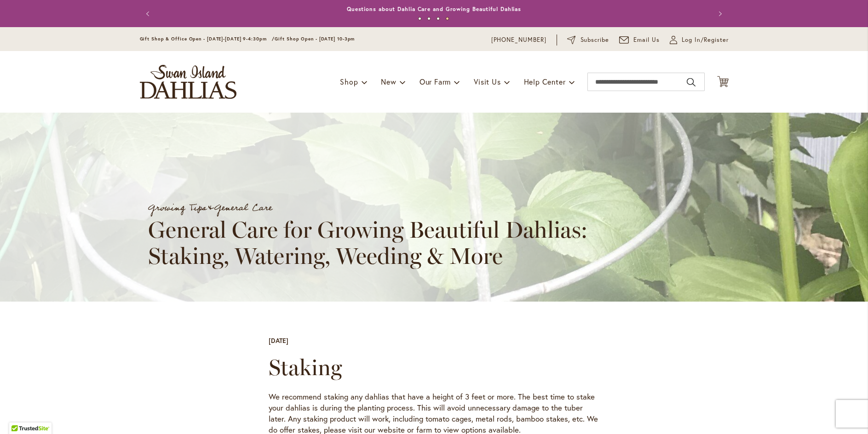 This screenshot has width=868, height=434. What do you see at coordinates (595, 40) in the screenshot?
I see `span: Subscribe` at bounding box center [595, 40].